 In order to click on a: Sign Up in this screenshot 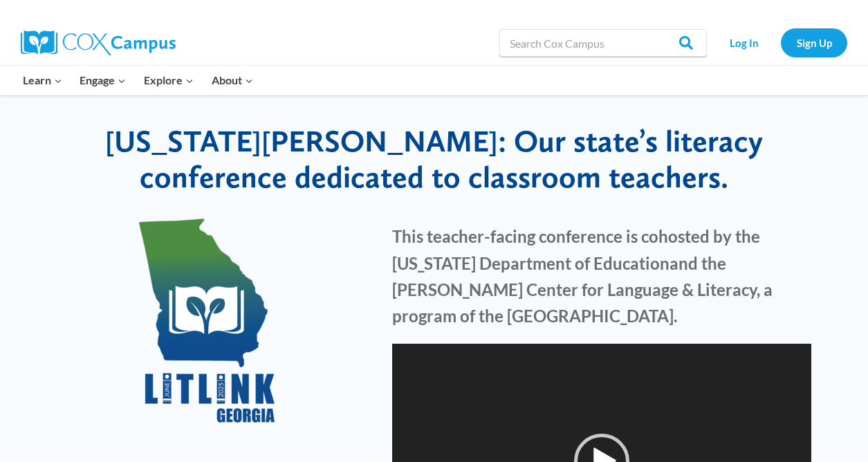, I will do `click(814, 42)`.